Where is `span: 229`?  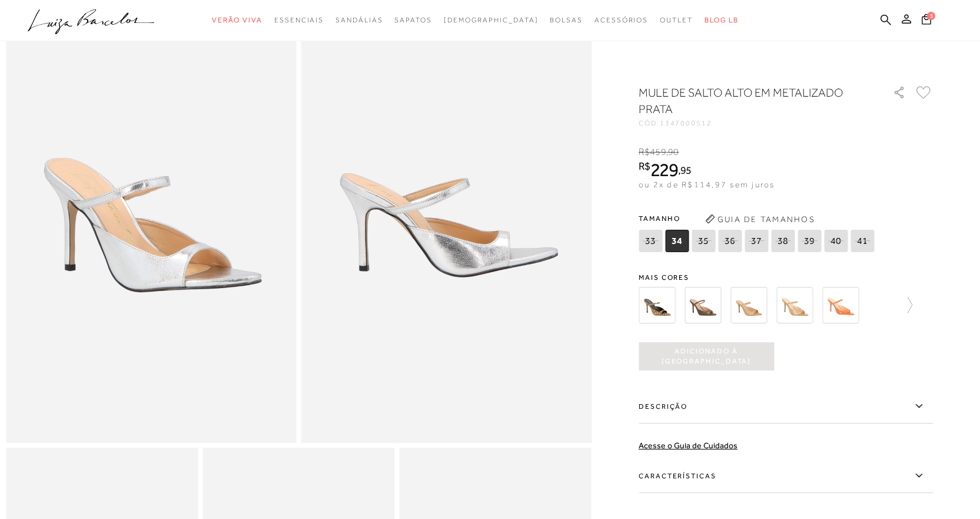
span: 229 is located at coordinates (664, 169).